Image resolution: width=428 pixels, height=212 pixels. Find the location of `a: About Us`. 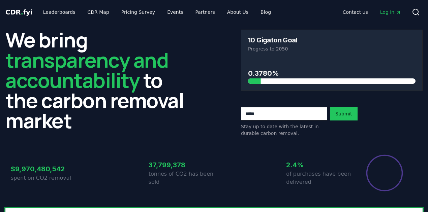

a: About Us is located at coordinates (238, 12).